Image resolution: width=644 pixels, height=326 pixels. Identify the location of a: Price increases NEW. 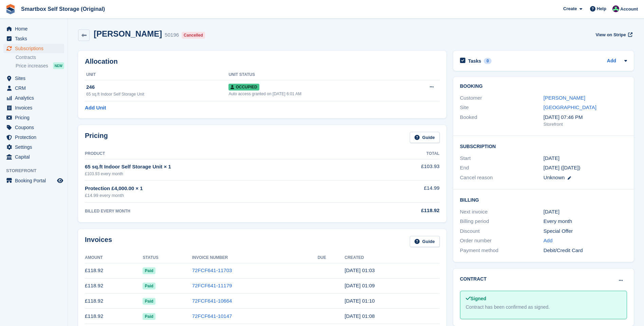
(40, 65).